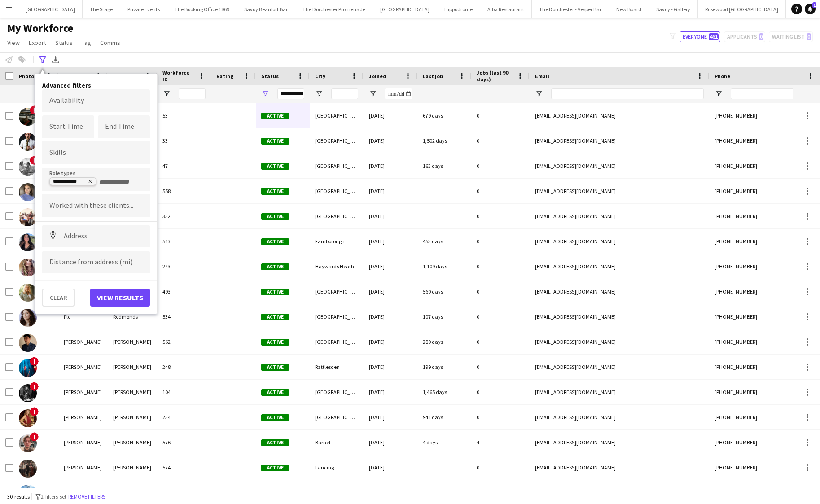 The width and height of the screenshot is (820, 504). Describe the element at coordinates (337, 366) in the screenshot. I see `div: Rattlesden` at that location.